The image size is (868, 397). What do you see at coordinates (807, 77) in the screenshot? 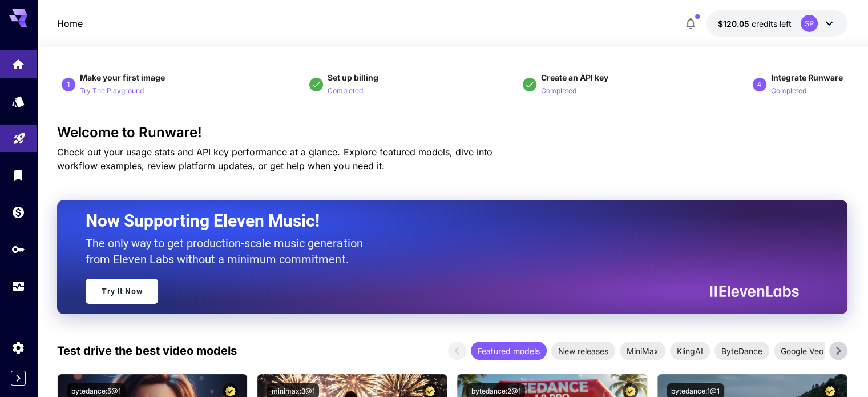
I see `span: Integrate Runware` at bounding box center [807, 77].